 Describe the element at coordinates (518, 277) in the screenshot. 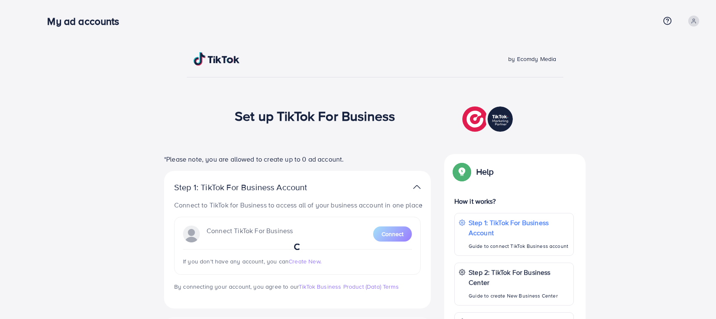

I see `p: Step 2: TikTok For Business Center` at that location.